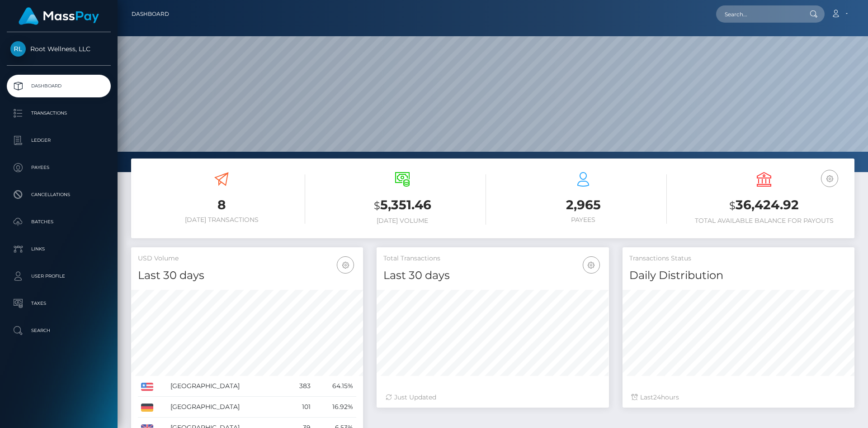 This screenshot has height=428, width=868. What do you see at coordinates (59, 222) in the screenshot?
I see `p: Batches` at bounding box center [59, 222].